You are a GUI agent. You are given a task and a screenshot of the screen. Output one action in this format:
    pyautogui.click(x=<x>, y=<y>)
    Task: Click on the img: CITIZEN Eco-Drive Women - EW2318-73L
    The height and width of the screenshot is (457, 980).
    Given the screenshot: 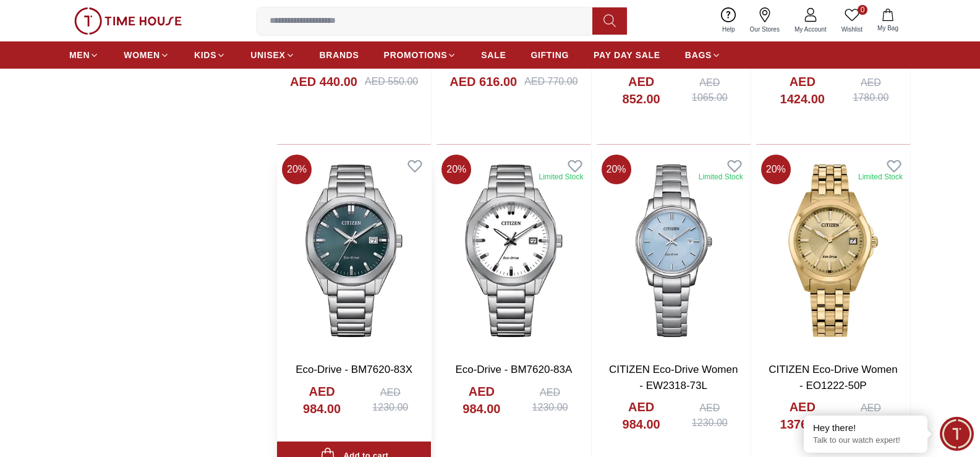 What is the action you would take?
    pyautogui.click(x=673, y=251)
    